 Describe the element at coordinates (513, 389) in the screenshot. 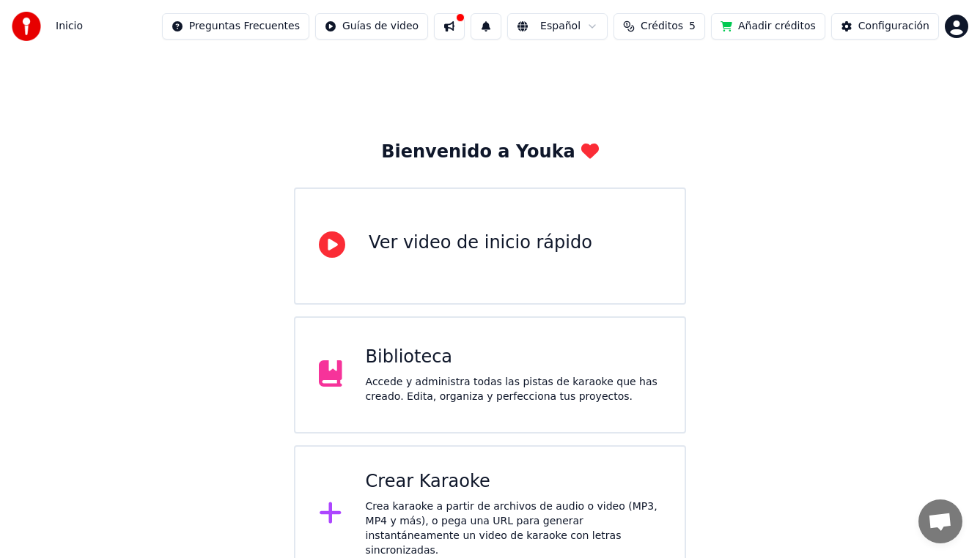

I see `div: Accede y administra todas las pistas de karaoke que has creado. Edita, organiza y perfecciona tus...` at that location.